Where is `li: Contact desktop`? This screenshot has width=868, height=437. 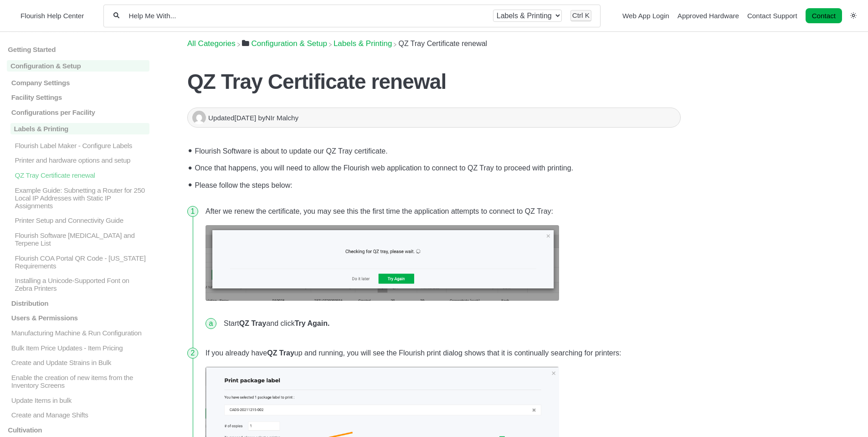 li: Contact desktop is located at coordinates (823, 16).